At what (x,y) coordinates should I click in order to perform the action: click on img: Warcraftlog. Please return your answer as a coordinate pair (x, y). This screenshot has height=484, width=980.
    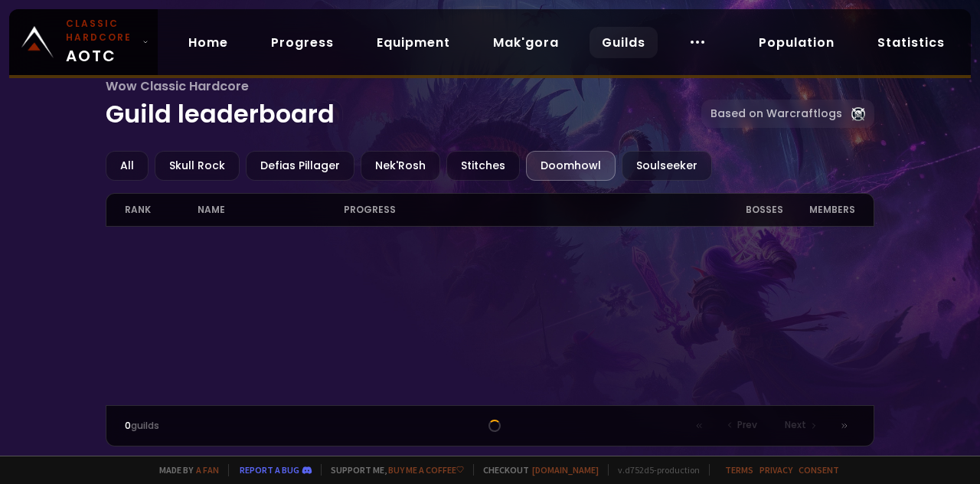
    Looking at the image, I should click on (858, 114).